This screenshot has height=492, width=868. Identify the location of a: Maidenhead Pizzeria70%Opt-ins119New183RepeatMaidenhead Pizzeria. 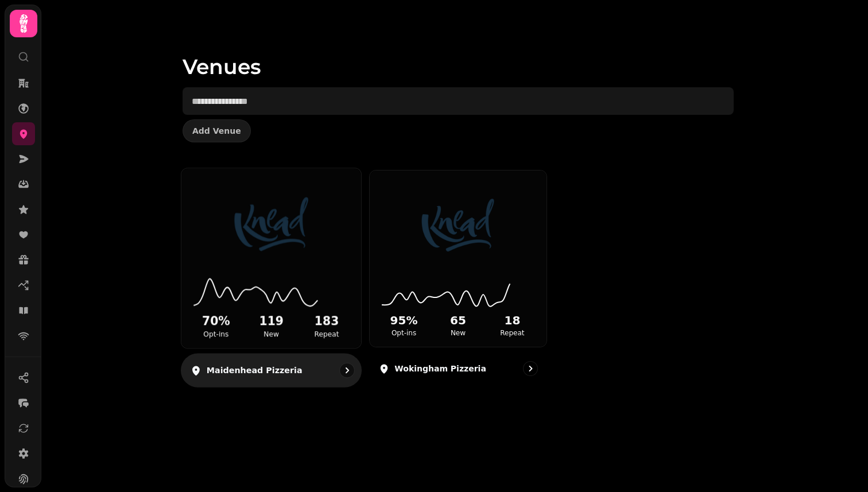
(272, 278).